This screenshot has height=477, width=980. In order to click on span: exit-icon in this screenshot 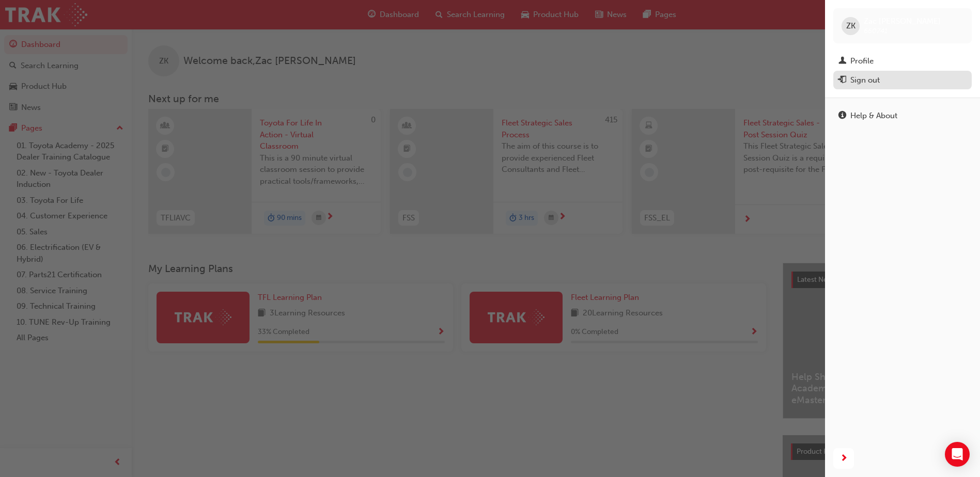, I will do `click(842, 81)`.